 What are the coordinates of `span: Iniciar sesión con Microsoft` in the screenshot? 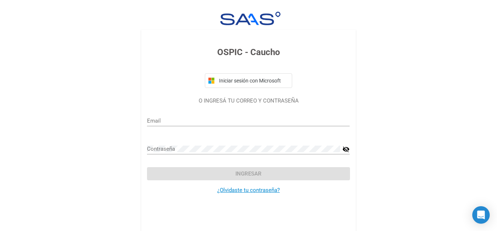 It's located at (253, 80).